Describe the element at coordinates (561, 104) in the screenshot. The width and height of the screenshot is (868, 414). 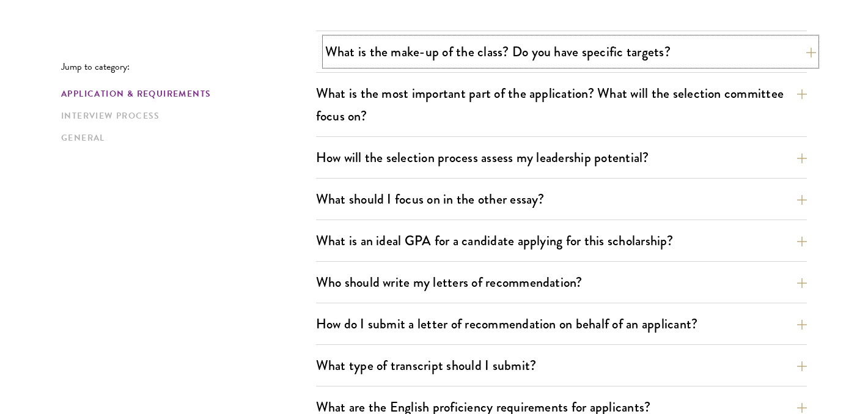
I see `button: What is the most important part of the application? What will the selection committee focus on?` at that location.